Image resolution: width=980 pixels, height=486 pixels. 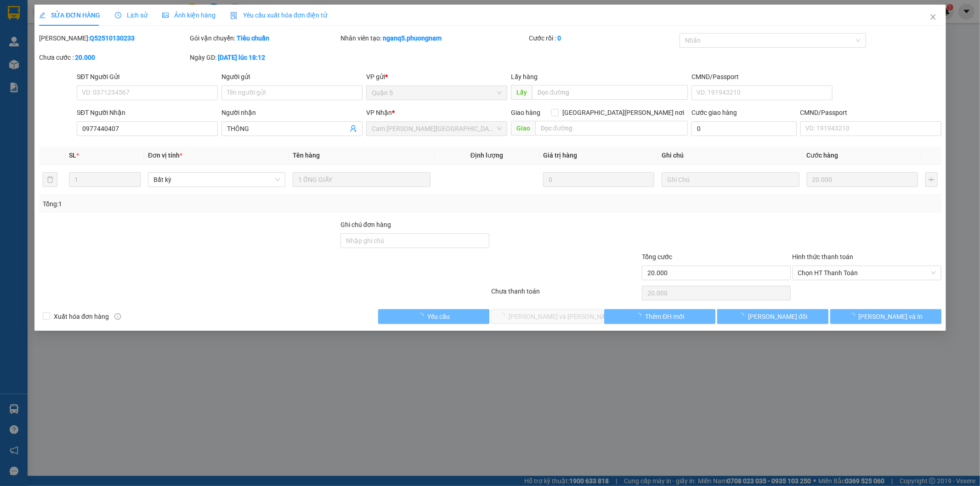 I want to click on span: Giá trị hàng, so click(x=560, y=155).